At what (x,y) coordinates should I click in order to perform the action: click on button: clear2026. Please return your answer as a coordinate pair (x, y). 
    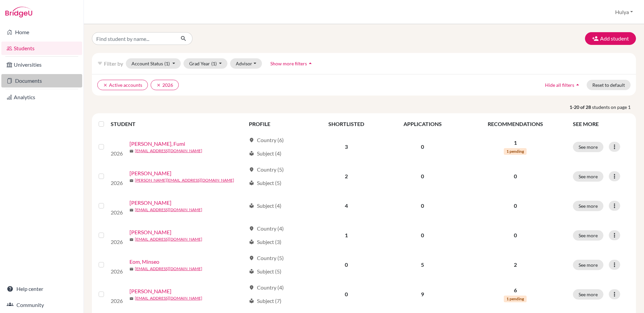
    Looking at the image, I should click on (165, 85).